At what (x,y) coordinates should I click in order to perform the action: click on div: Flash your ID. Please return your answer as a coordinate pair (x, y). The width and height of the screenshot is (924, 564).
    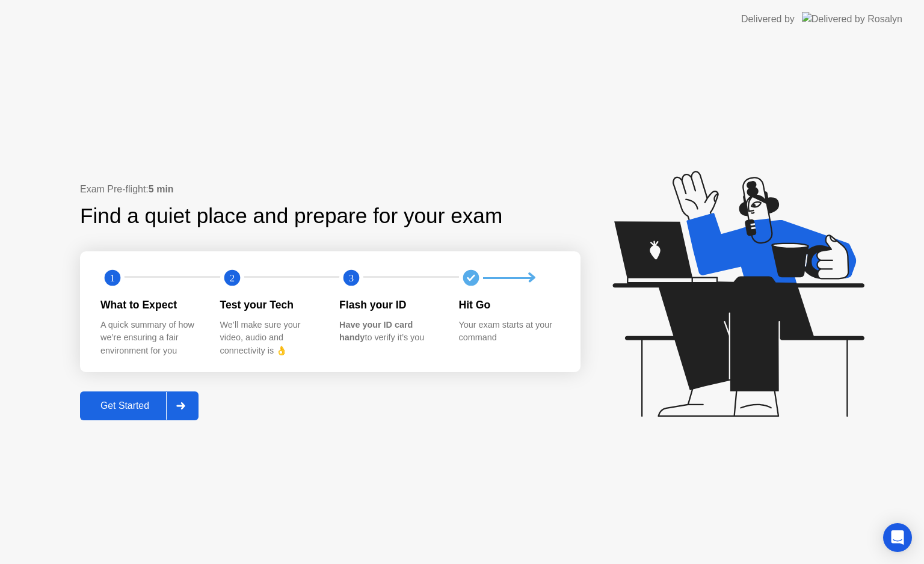
    Looking at the image, I should click on (390, 305).